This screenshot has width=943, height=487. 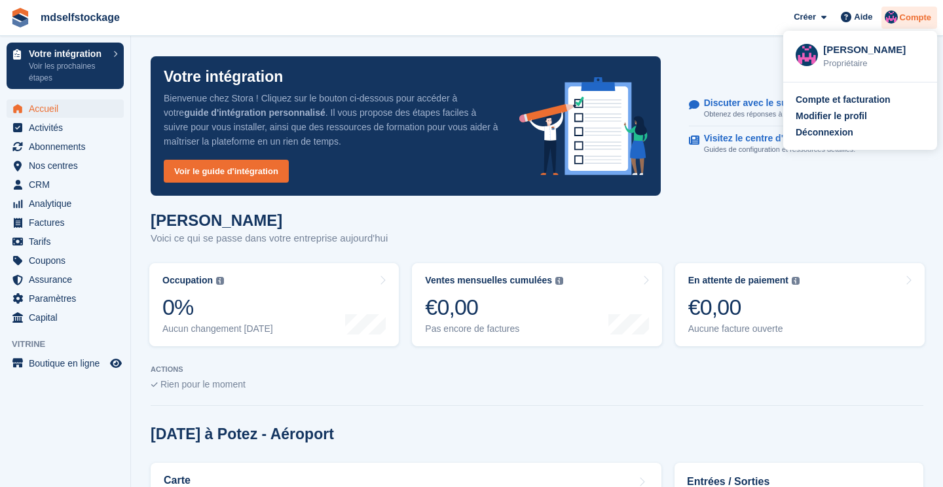 What do you see at coordinates (68, 261) in the screenshot?
I see `span: Coupons` at bounding box center [68, 261].